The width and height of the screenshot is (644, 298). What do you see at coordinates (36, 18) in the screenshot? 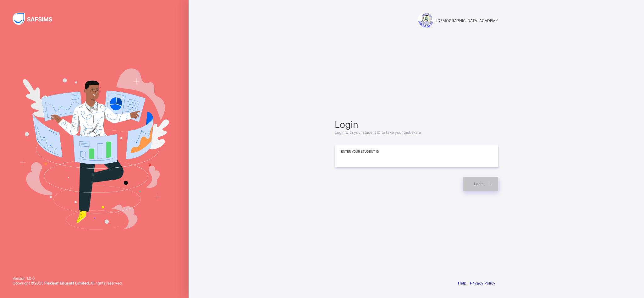
I see `img: SAFSIMS Logo` at bounding box center [36, 18].